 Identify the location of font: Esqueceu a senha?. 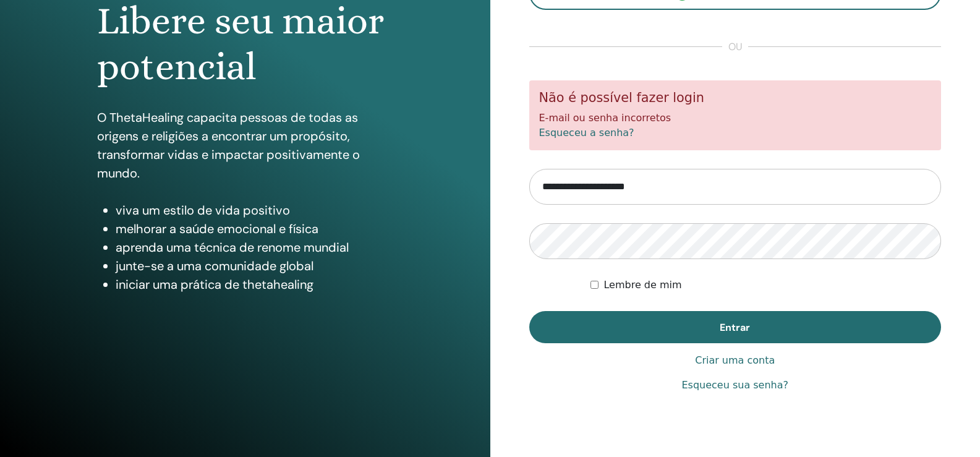
(587, 132).